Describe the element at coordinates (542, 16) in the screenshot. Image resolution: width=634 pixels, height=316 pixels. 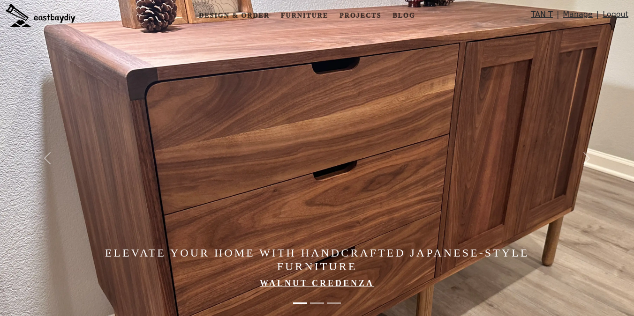
I see `a: TAN T` at that location.